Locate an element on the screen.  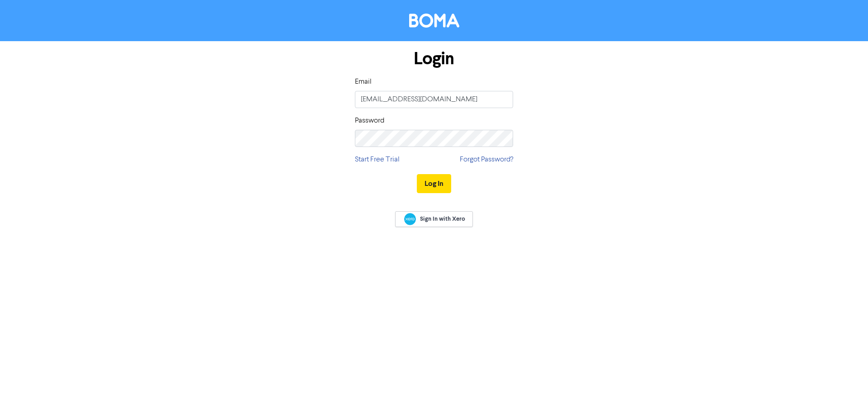
a: Start Free Trial is located at coordinates (377, 160).